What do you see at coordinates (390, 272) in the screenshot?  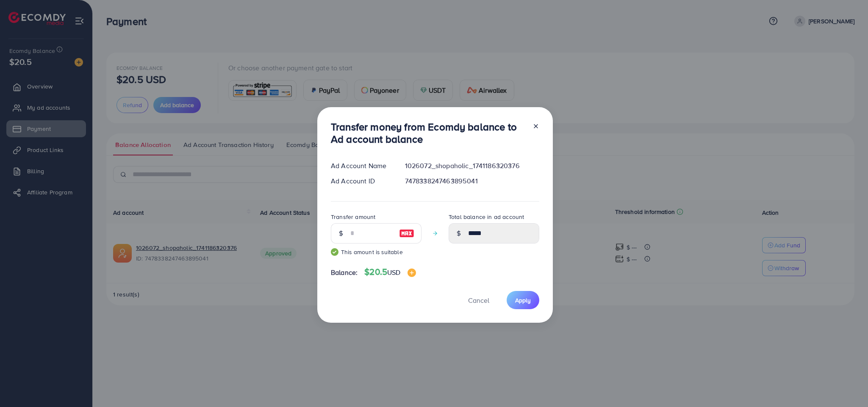 I see `h4: $20.5` at bounding box center [390, 272].